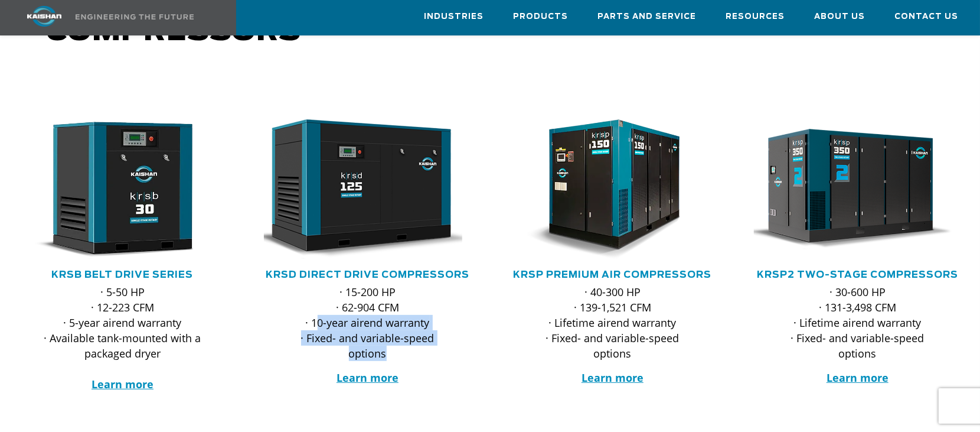  Describe the element at coordinates (367, 189) in the screenshot. I see `div: krsd125` at that location.